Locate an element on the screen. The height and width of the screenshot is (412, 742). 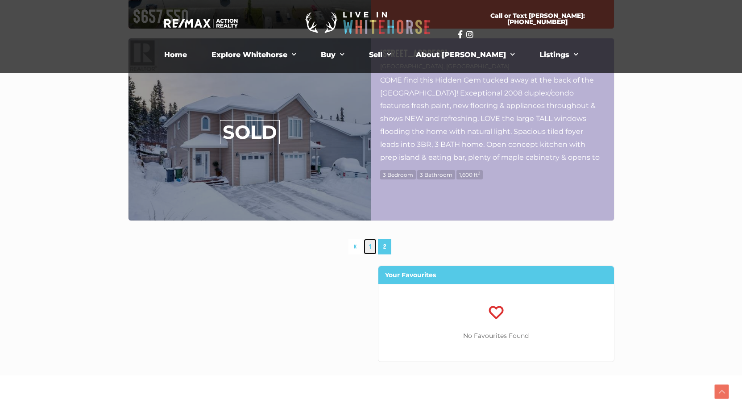
a: Home is located at coordinates (175, 55).